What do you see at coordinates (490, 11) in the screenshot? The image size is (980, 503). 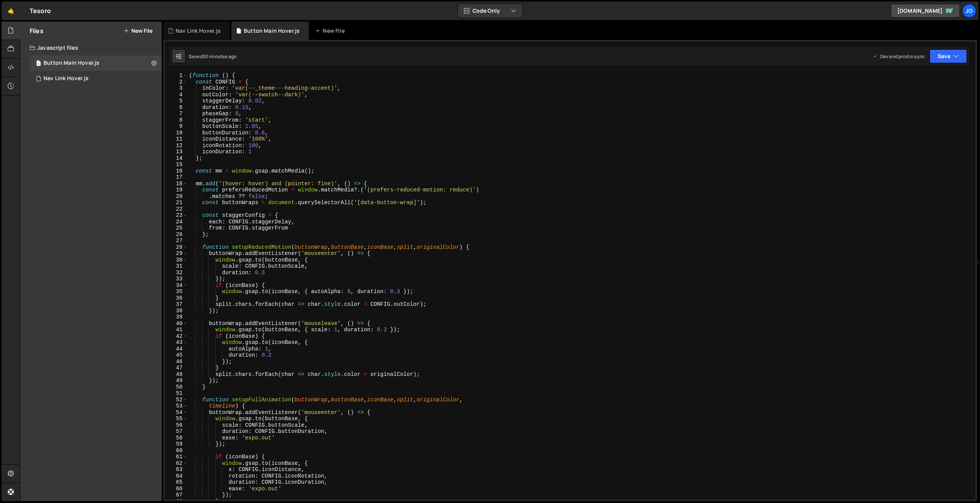 I see `button: Code Only` at bounding box center [490, 11].